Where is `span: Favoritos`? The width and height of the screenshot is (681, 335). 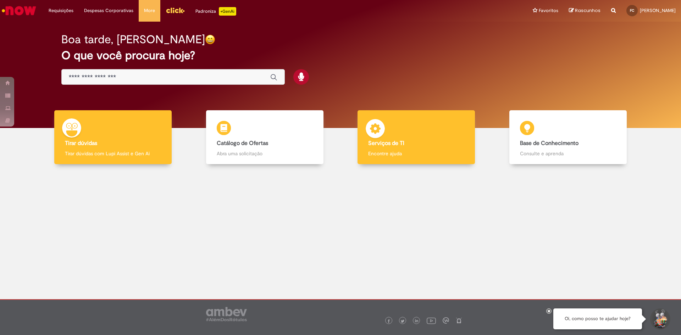 span: Favoritos is located at coordinates (549, 11).